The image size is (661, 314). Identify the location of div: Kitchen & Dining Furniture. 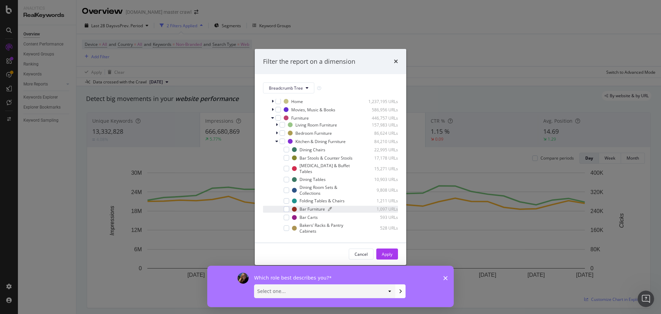
(321, 141).